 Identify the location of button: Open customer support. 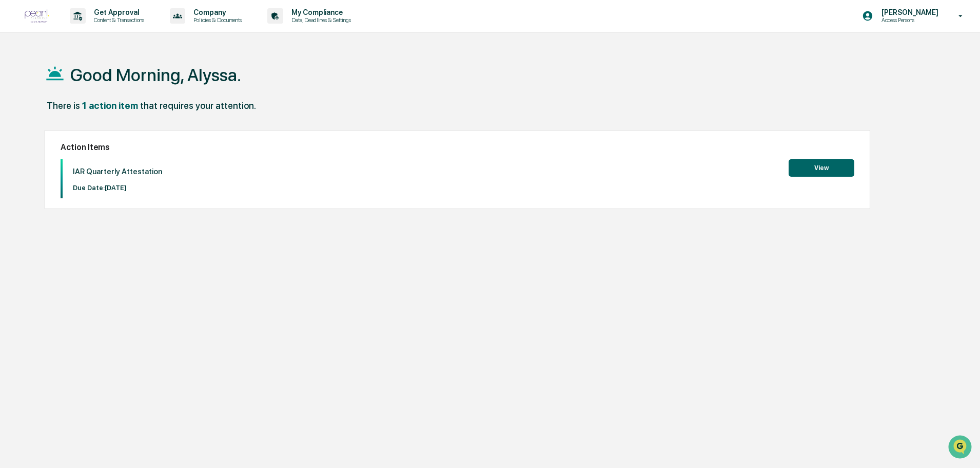
(13, 13).